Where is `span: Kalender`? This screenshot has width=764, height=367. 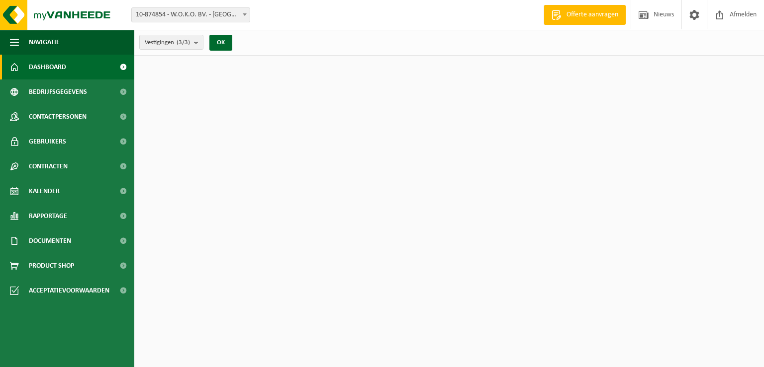
span: Kalender is located at coordinates (44, 191).